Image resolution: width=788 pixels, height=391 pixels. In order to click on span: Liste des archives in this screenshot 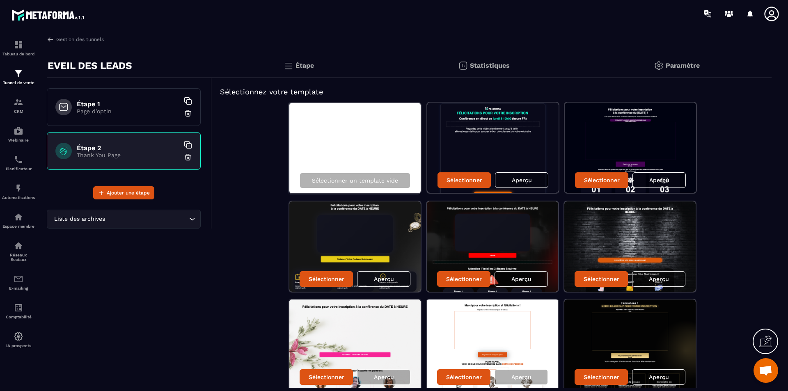, I will do `click(79, 219)`.